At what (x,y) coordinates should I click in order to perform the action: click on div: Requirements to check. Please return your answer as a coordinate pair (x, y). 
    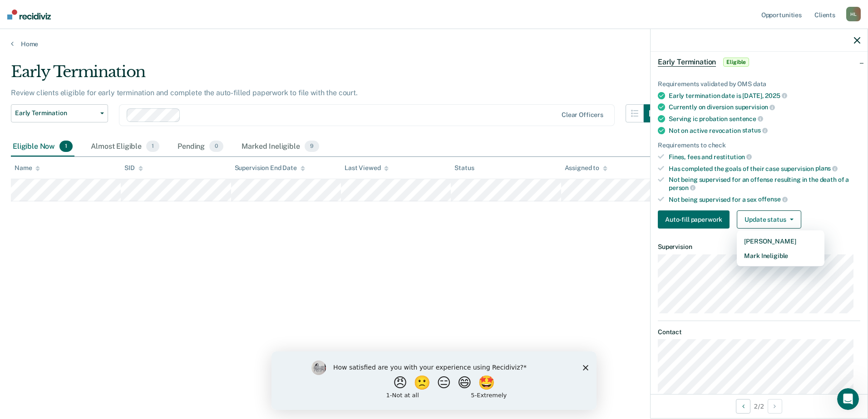
    Looking at the image, I should click on (759, 145).